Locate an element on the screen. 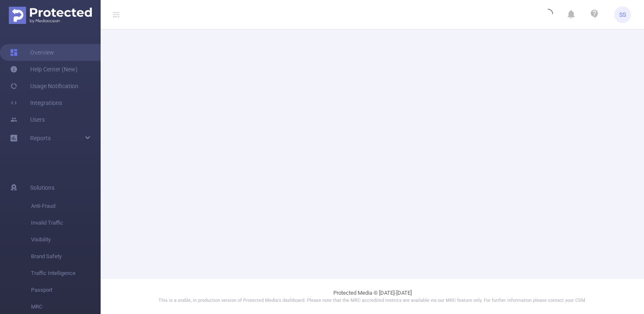 Image resolution: width=644 pixels, height=314 pixels. a: Integrations is located at coordinates (36, 103).